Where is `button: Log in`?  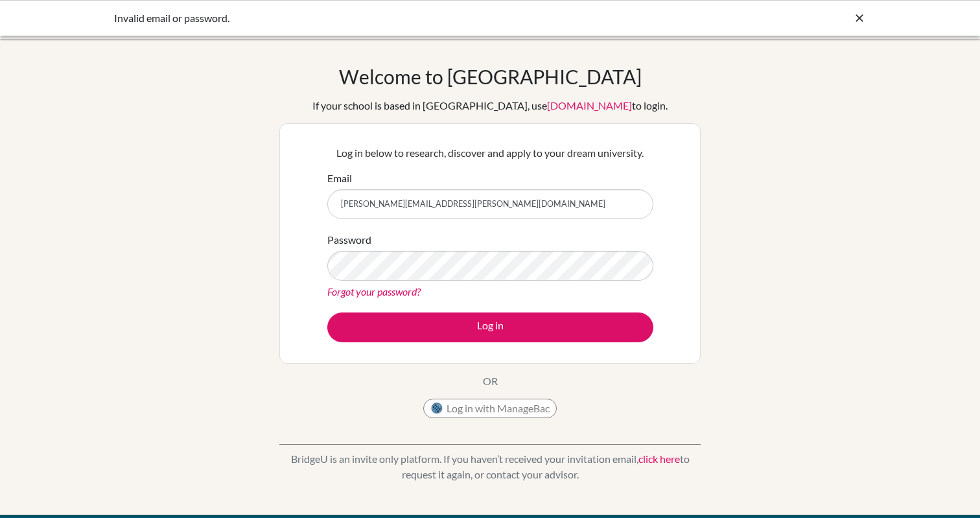 button: Log in is located at coordinates (490, 327).